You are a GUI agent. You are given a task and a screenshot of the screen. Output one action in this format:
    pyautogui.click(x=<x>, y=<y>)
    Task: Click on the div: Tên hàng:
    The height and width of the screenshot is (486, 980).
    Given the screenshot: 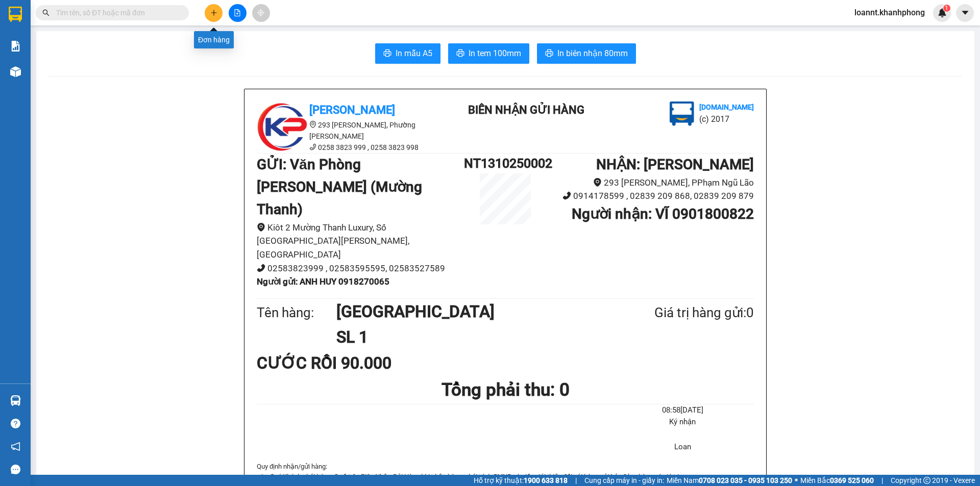 What is the action you would take?
    pyautogui.click(x=297, y=313)
    